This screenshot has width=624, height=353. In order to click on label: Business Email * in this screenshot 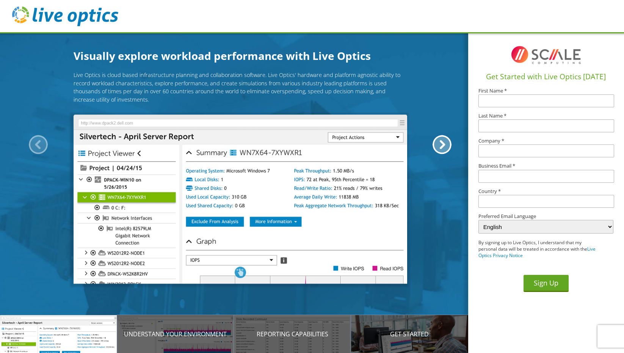, I will do `click(546, 166)`.